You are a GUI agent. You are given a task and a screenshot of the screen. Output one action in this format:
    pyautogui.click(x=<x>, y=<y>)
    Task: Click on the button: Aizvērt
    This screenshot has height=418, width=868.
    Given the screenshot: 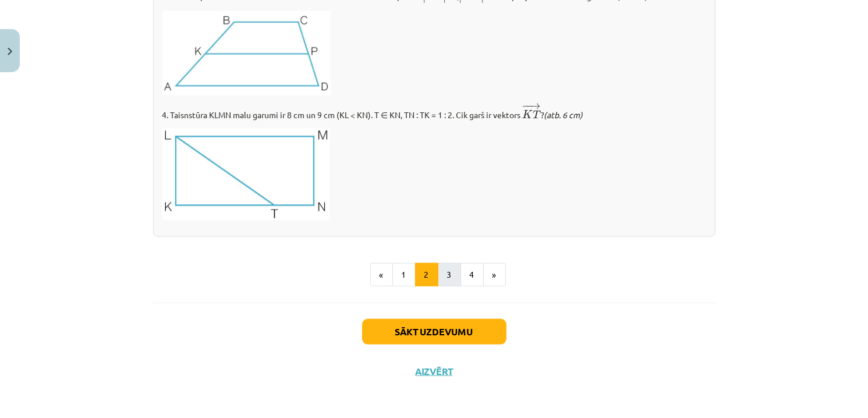 What is the action you would take?
    pyautogui.click(x=434, y=372)
    